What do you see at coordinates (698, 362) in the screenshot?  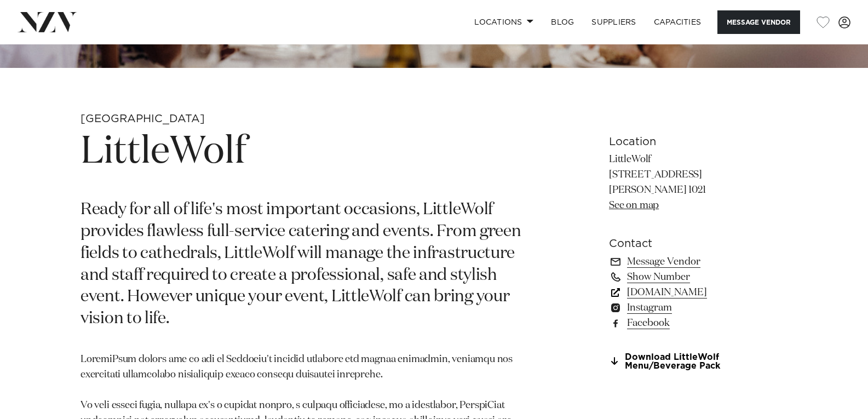 I see `a: Download LittleWolf Menu/Beverage Pack` at bounding box center [698, 362].